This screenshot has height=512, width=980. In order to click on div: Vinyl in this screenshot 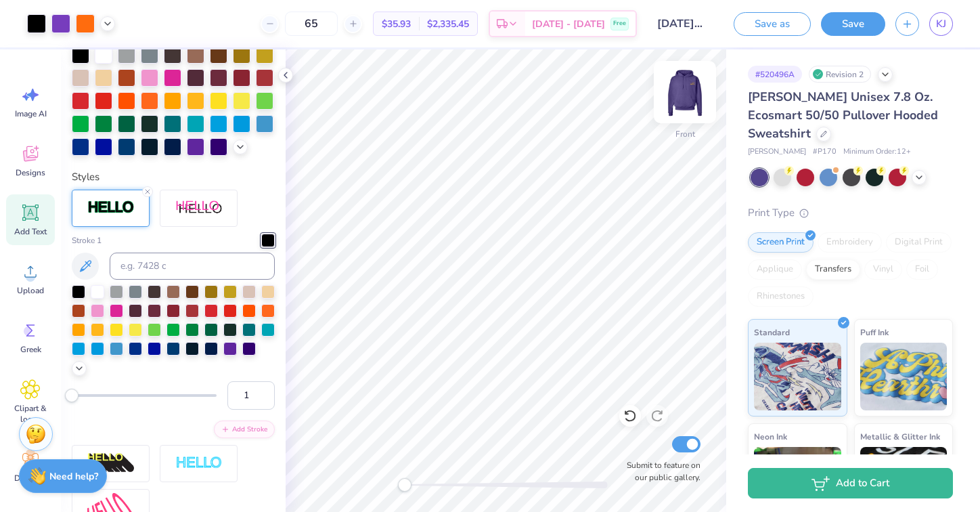, I will do `click(883, 270)`.